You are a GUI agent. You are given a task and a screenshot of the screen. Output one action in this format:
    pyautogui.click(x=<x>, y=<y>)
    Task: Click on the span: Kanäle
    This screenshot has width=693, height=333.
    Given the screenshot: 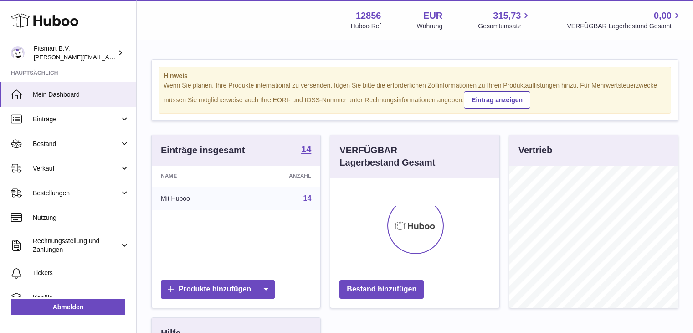 What is the action you would take?
    pyautogui.click(x=81, y=297)
    